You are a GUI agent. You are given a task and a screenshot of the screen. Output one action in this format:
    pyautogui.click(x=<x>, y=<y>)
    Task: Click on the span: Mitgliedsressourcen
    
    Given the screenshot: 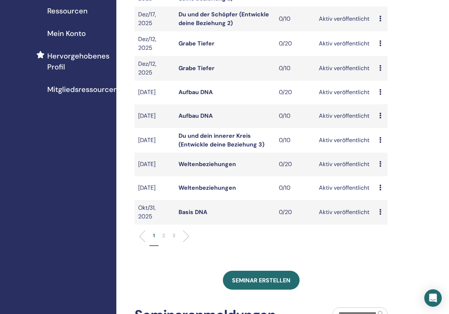 What is the action you would take?
    pyautogui.click(x=83, y=90)
    